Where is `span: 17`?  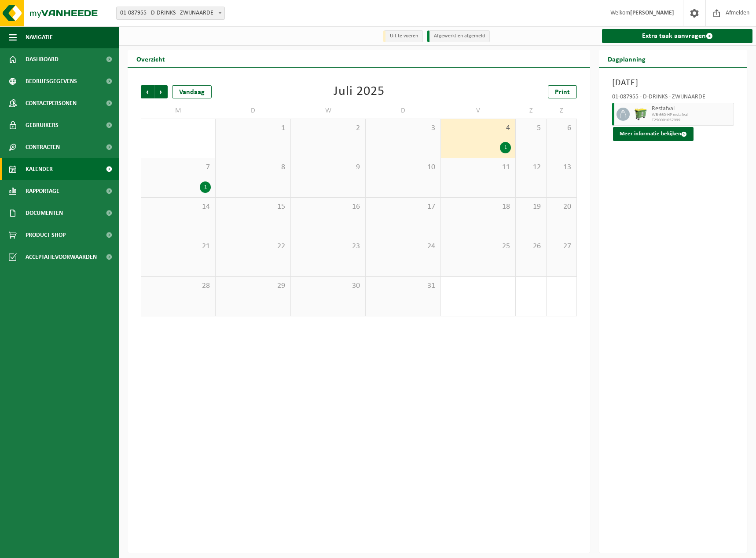 span: 17 is located at coordinates (402, 207).